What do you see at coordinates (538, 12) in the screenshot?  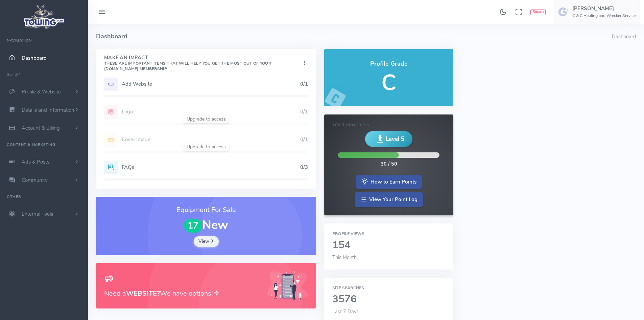 I see `button: Report` at bounding box center [538, 12].